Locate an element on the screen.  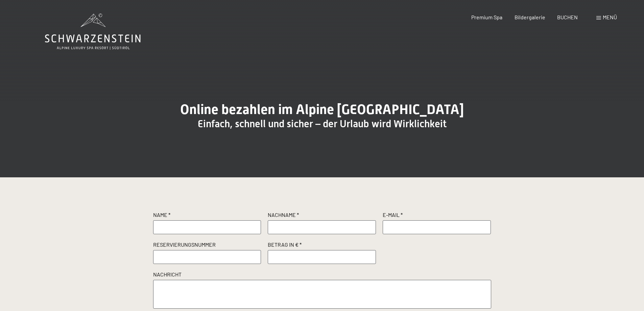
label: Betrag in € * is located at coordinates (322, 245).